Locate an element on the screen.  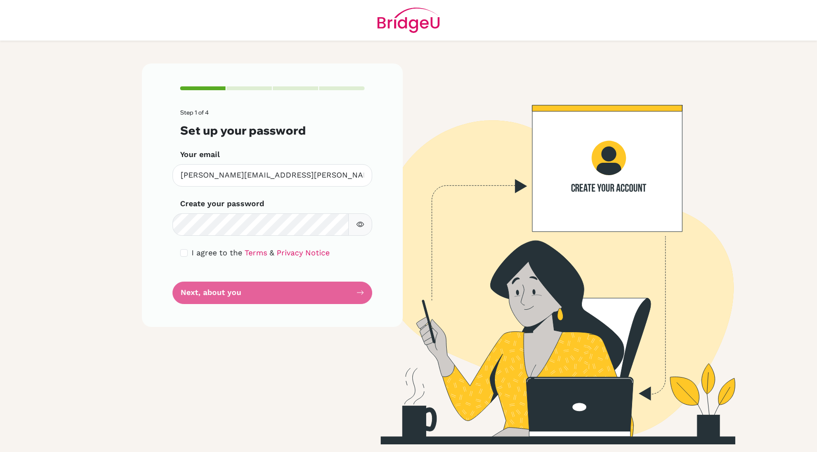
label: Your email is located at coordinates (200, 155).